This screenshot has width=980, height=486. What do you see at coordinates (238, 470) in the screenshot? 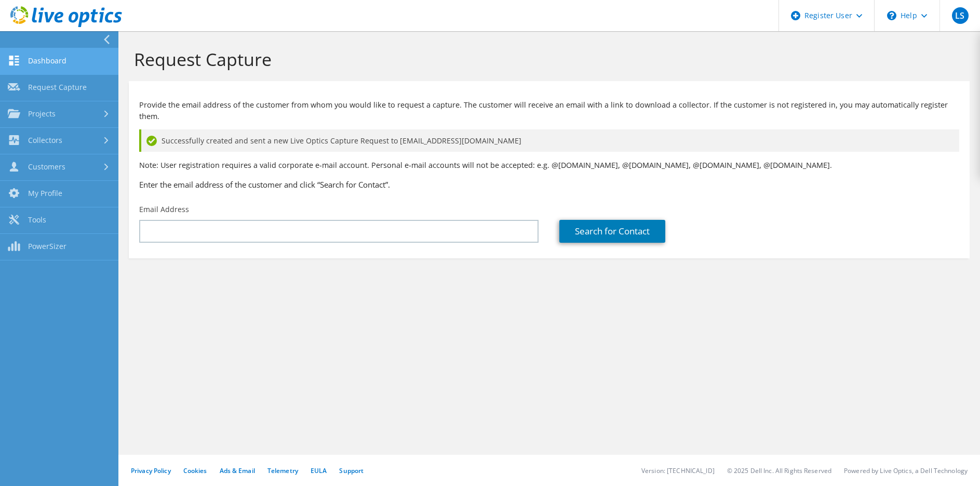
I see `a: Ads & Email` at bounding box center [238, 470].